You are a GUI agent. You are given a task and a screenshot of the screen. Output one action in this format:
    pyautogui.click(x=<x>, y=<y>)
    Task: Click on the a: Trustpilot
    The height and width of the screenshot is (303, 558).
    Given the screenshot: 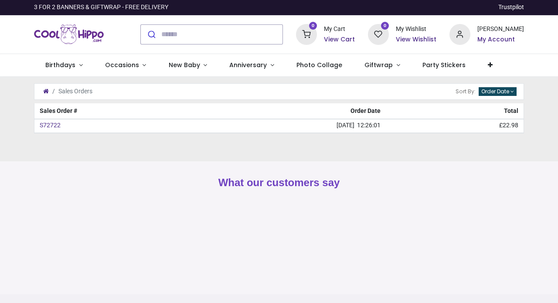 What is the action you would take?
    pyautogui.click(x=511, y=7)
    